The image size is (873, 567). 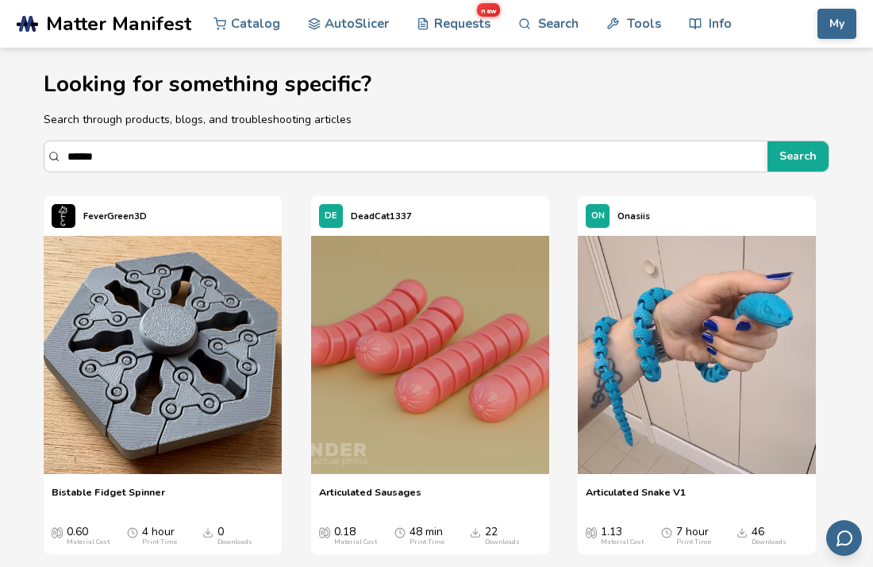 I want to click on div: 46, so click(x=769, y=536).